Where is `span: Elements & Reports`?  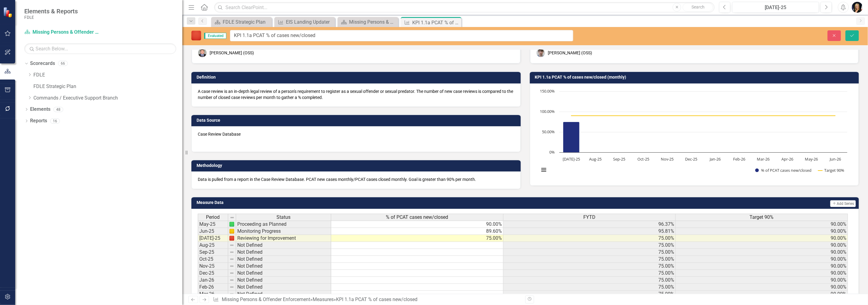 span: Elements & Reports is located at coordinates (51, 11).